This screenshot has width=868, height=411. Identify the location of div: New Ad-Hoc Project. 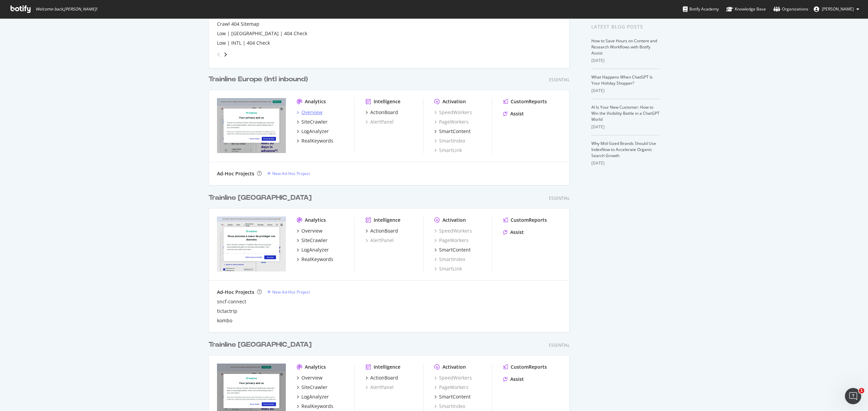
(291, 173).